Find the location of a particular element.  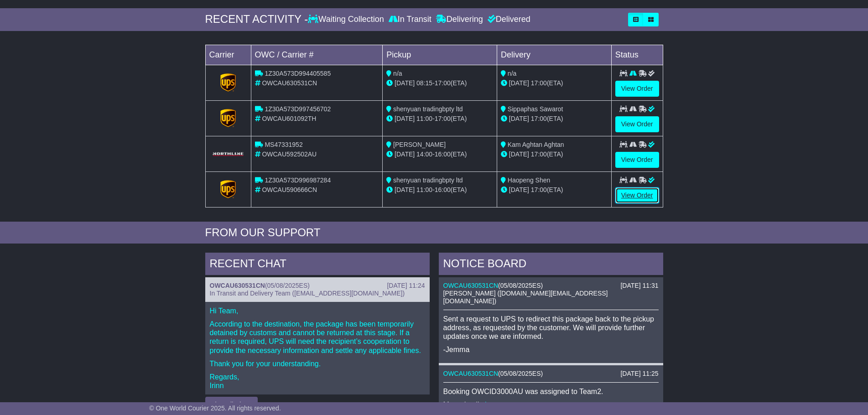

p: More details: . is located at coordinates (551, 404).